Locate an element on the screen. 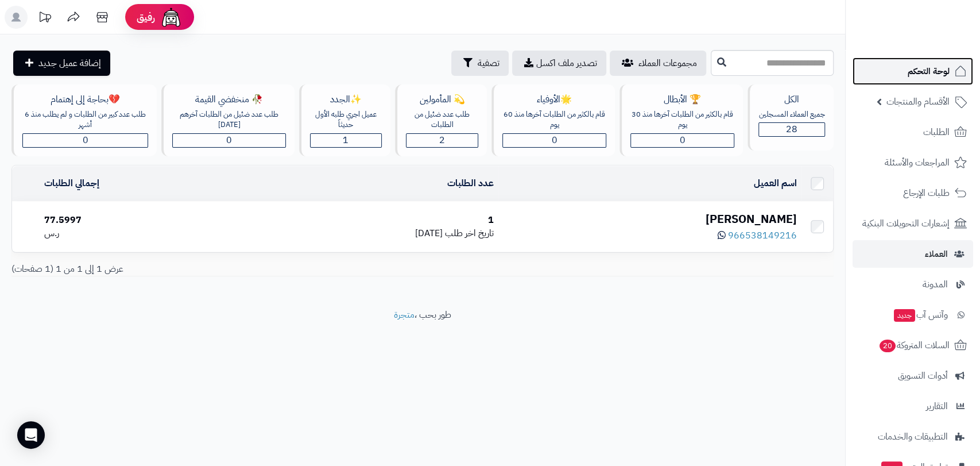  span: التطبيقات والخدمات is located at coordinates (913, 436).